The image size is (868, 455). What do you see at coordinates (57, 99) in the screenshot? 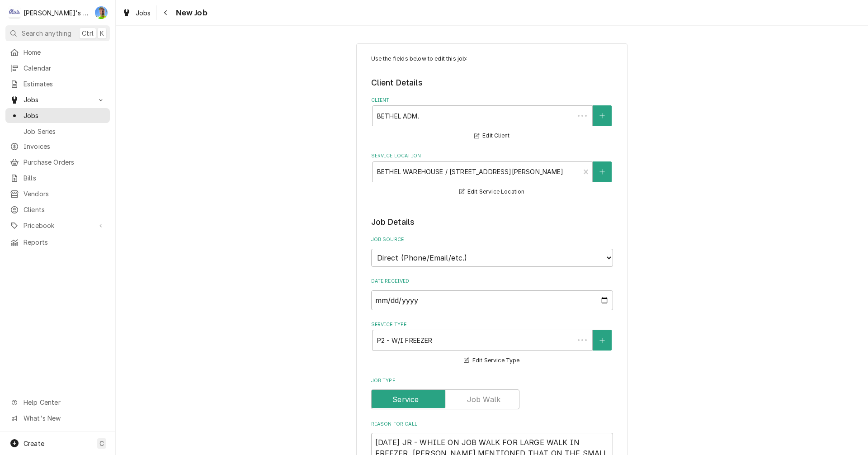
I see `a: Go to Jobs` at bounding box center [57, 99].